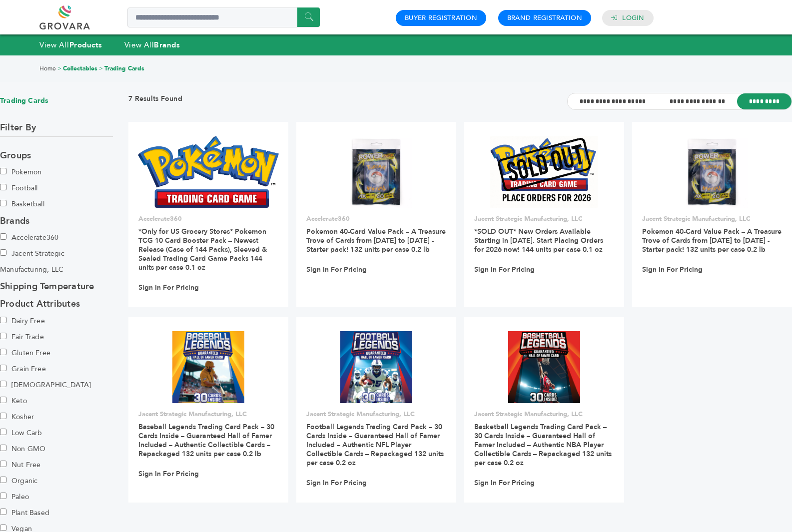 The image size is (792, 532). I want to click on a: Buyer Registration, so click(441, 18).